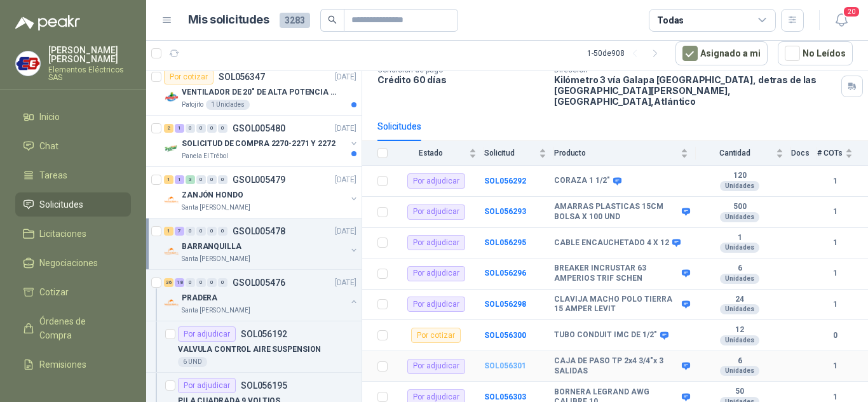 This screenshot has width=868, height=402. Describe the element at coordinates (739, 207) in the screenshot. I see `b: 500` at that location.